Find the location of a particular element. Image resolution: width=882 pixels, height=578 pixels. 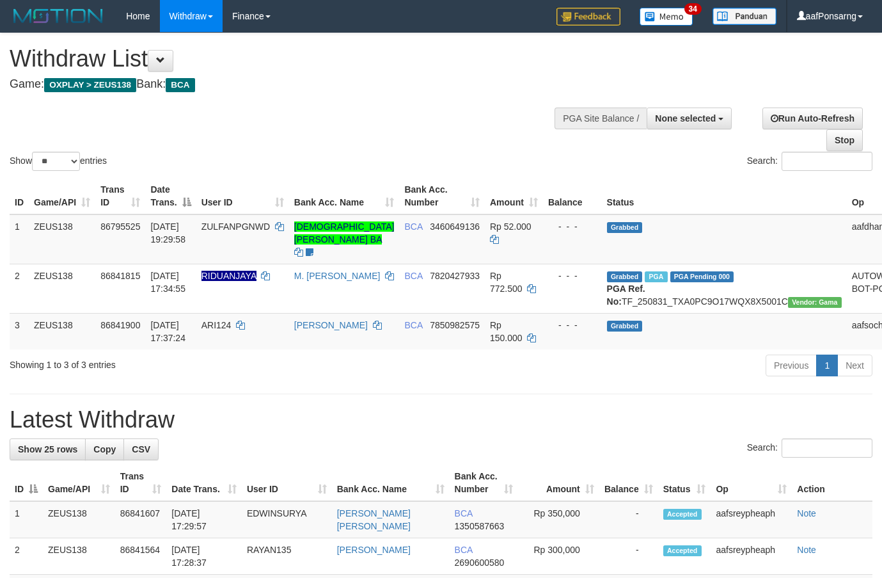

button: None selected is located at coordinates (689, 118).